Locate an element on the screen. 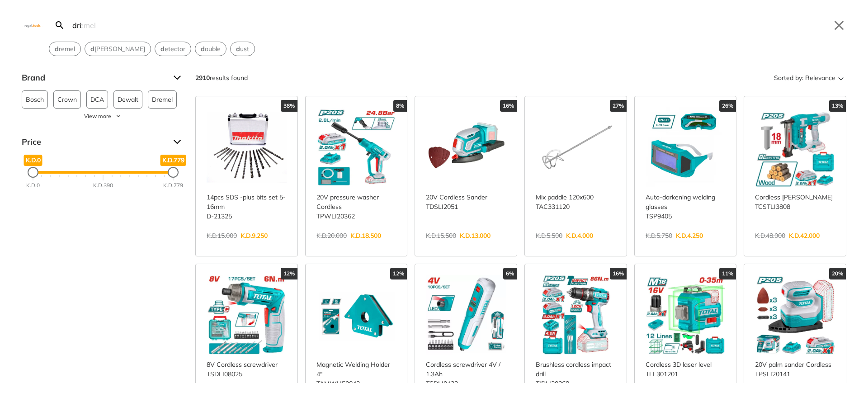  button: View more is located at coordinates (103, 116).